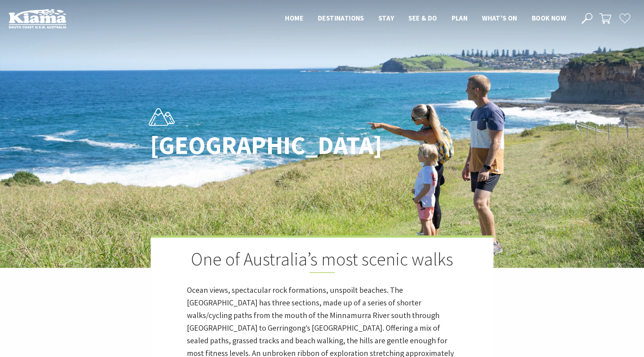  I want to click on span: What’s On, so click(500, 18).